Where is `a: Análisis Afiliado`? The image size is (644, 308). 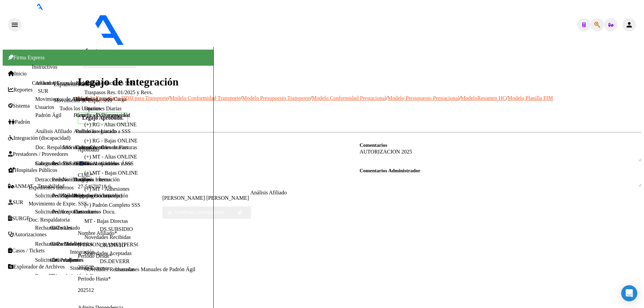 a: Análisis Afiliado is located at coordinates (53, 131).